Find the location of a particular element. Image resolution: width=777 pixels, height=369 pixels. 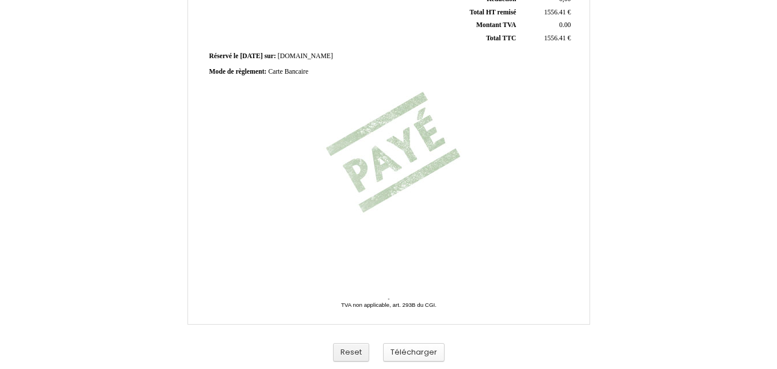

button: Télécharger is located at coordinates (414, 352).